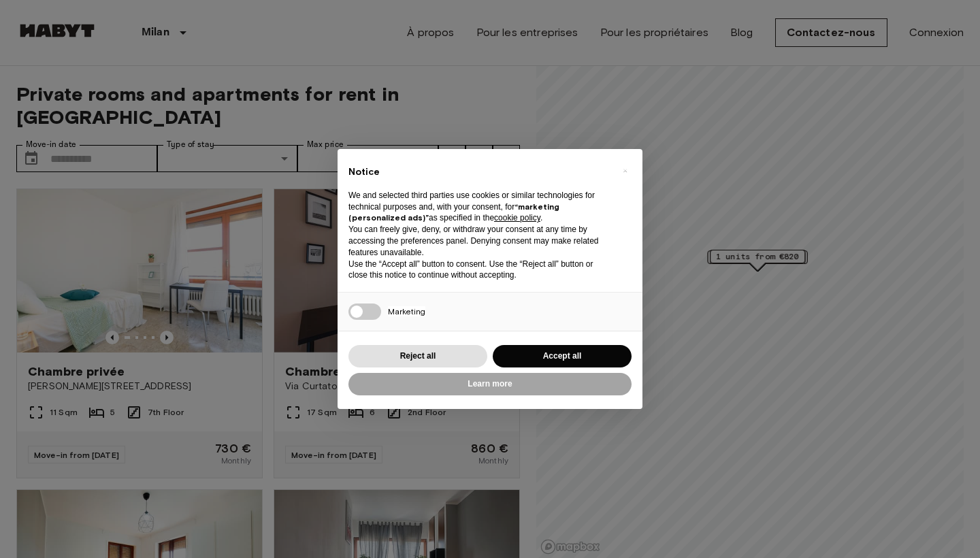 Image resolution: width=980 pixels, height=558 pixels. Describe the element at coordinates (625, 171) in the screenshot. I see `button: Close this notice` at that location.